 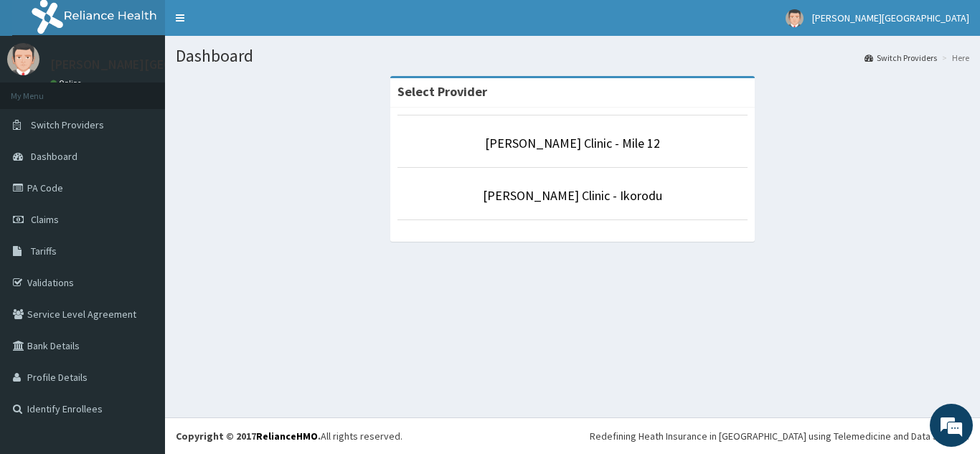 I want to click on span: Dashboard, so click(x=54, y=157).